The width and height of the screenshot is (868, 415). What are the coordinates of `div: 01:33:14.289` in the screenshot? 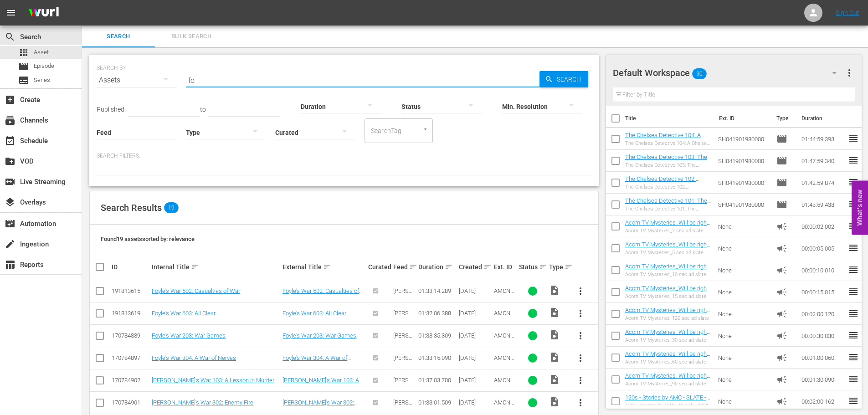 It's located at (437, 291).